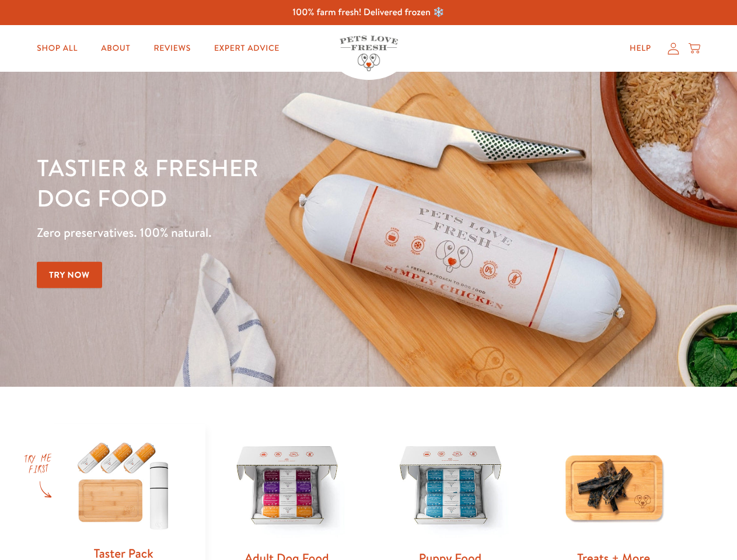 This screenshot has height=560, width=737. I want to click on a: Expert Advice, so click(247, 48).